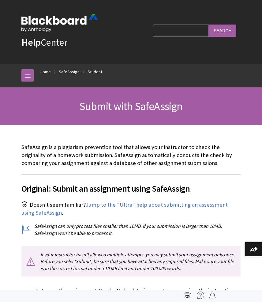  What do you see at coordinates (223, 30) in the screenshot?
I see `input: Search` at bounding box center [223, 30].